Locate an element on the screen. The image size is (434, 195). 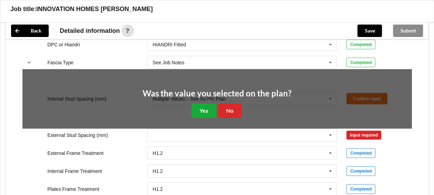
label: Internal Frame Treatment is located at coordinates (75, 171).